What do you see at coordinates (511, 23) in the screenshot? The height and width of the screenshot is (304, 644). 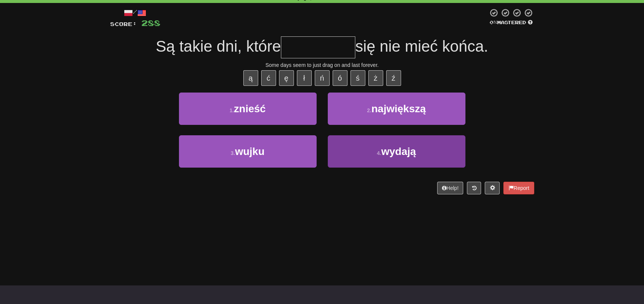 I see `div: Mastered` at bounding box center [511, 23].